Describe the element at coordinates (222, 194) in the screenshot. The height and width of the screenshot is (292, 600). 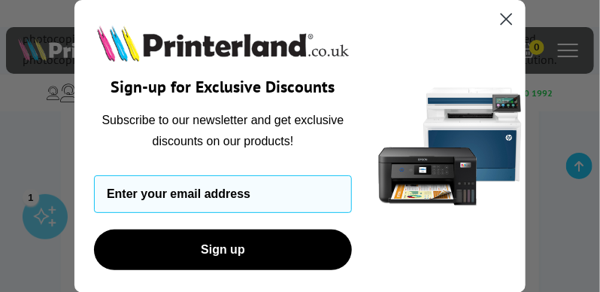
I see `input: Enter your email address` at that location.